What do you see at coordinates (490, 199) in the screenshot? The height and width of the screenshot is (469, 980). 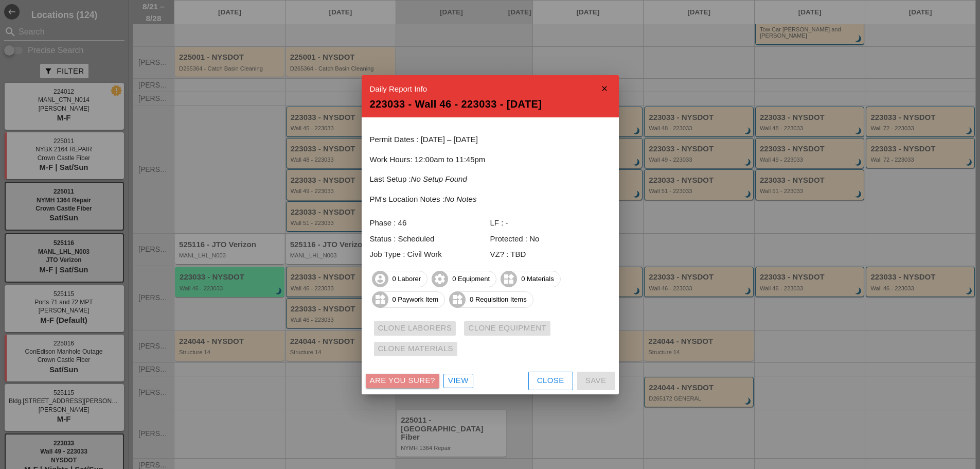 I see `p: PM's Location Notes :` at bounding box center [490, 199].